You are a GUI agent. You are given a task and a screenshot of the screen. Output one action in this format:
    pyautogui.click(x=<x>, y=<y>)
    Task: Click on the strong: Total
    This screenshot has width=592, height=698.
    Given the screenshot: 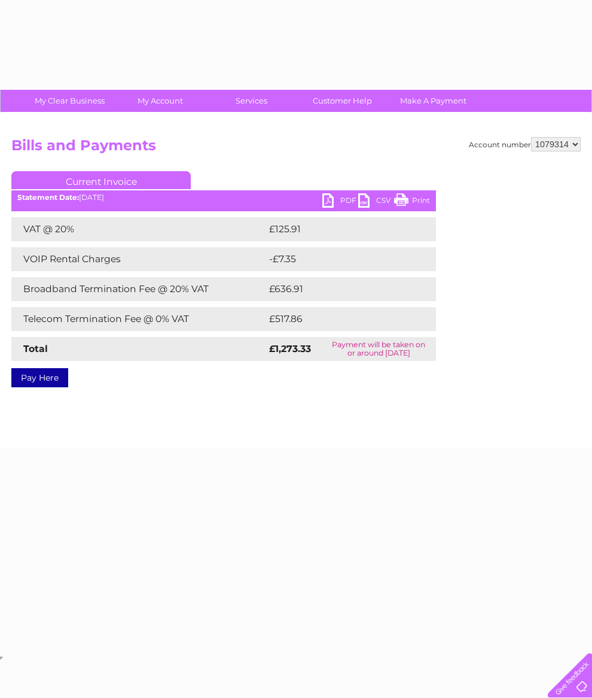 What is the action you would take?
    pyautogui.click(x=35, y=348)
    